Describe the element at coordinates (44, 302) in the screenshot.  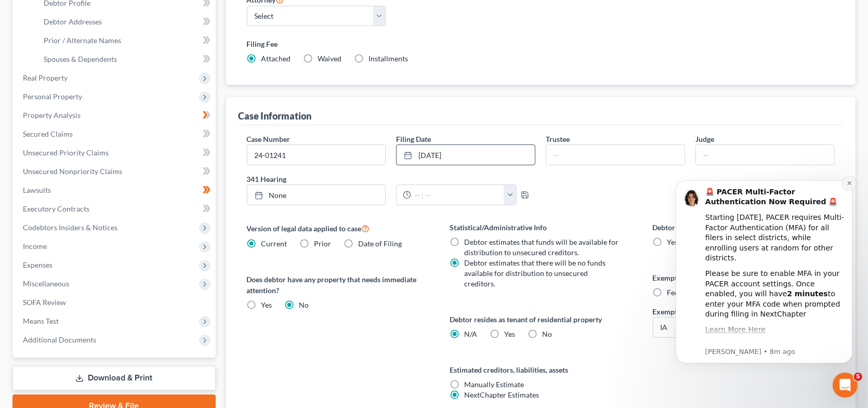
I see `span: SOFA Review` at that location.